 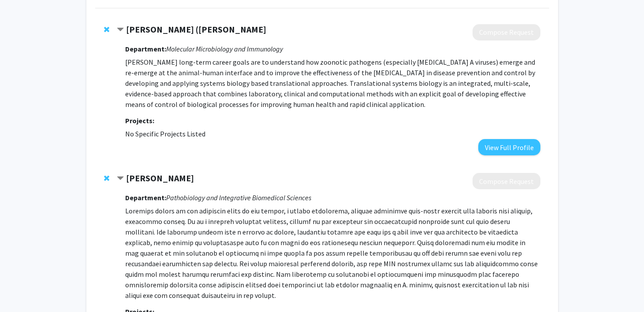 What do you see at coordinates (121, 179) in the screenshot?
I see `span: Contract Deborah Anderson Bookmark` at bounding box center [121, 179].